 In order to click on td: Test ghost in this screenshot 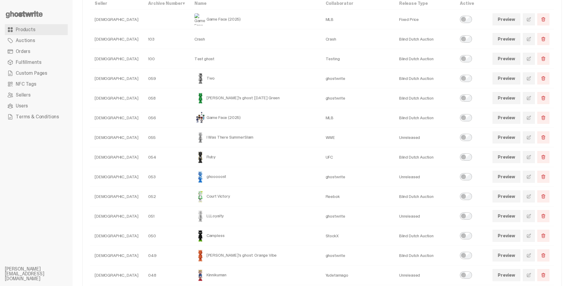, I will do `click(255, 59)`.